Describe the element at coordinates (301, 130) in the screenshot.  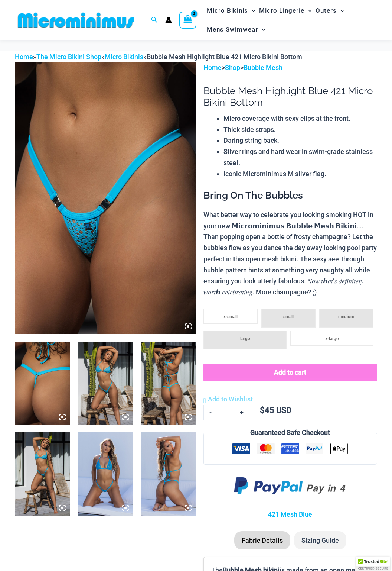
I see `li: Thick side straps.` at that location.